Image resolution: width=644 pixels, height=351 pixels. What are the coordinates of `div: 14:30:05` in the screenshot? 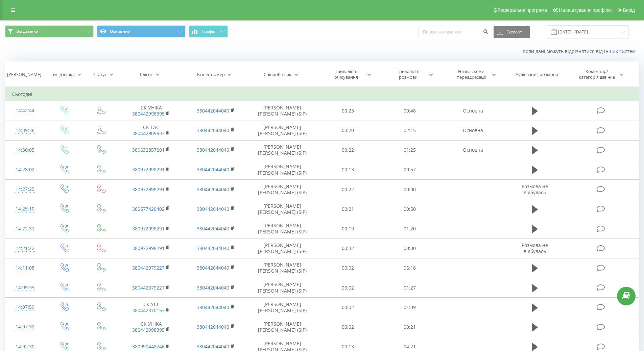 It's located at (25, 150).